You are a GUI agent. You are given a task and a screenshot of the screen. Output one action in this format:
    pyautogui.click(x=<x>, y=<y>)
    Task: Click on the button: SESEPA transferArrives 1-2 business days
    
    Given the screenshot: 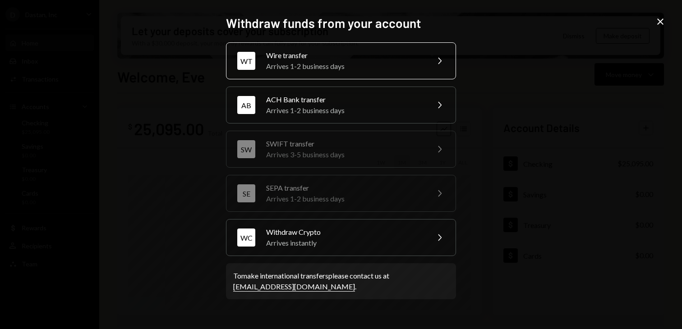 What is the action you would take?
    pyautogui.click(x=341, y=193)
    